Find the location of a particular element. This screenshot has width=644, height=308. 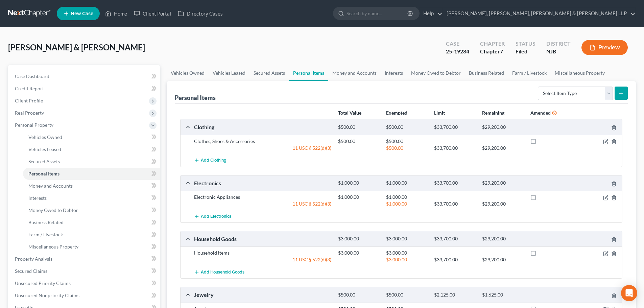

strong: Total Value is located at coordinates (350, 113).